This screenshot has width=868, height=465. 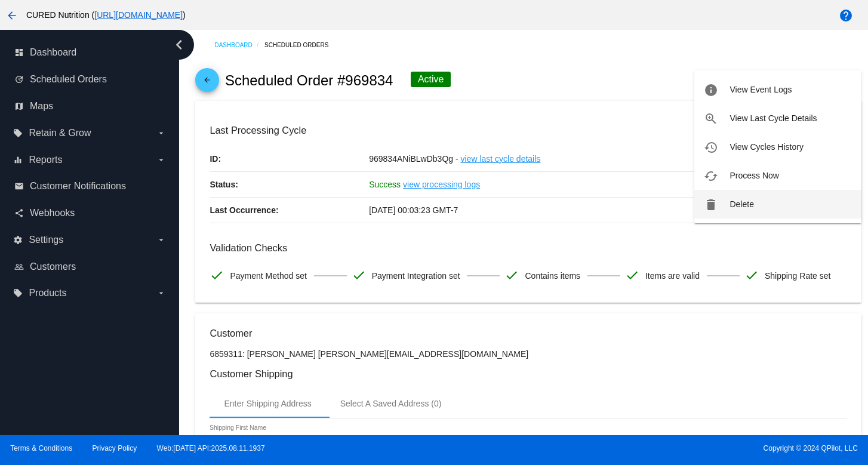 I want to click on span: Delete, so click(x=741, y=204).